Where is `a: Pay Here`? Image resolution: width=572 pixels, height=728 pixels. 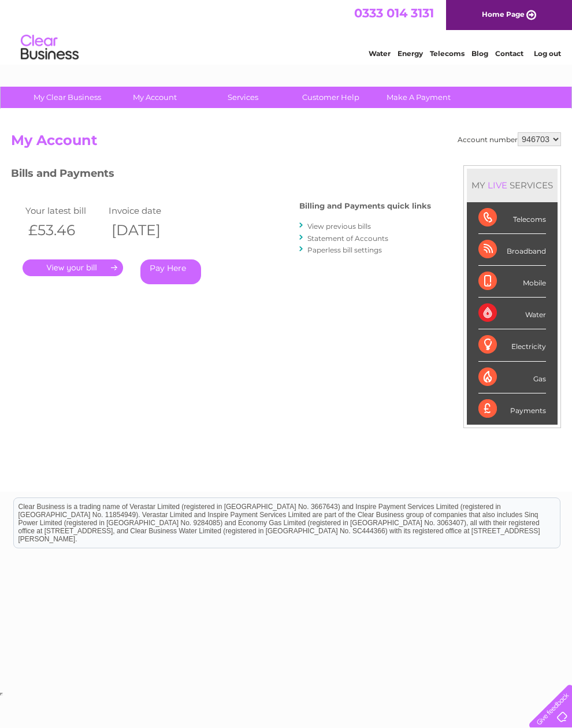 a: Pay Here is located at coordinates (171, 272).